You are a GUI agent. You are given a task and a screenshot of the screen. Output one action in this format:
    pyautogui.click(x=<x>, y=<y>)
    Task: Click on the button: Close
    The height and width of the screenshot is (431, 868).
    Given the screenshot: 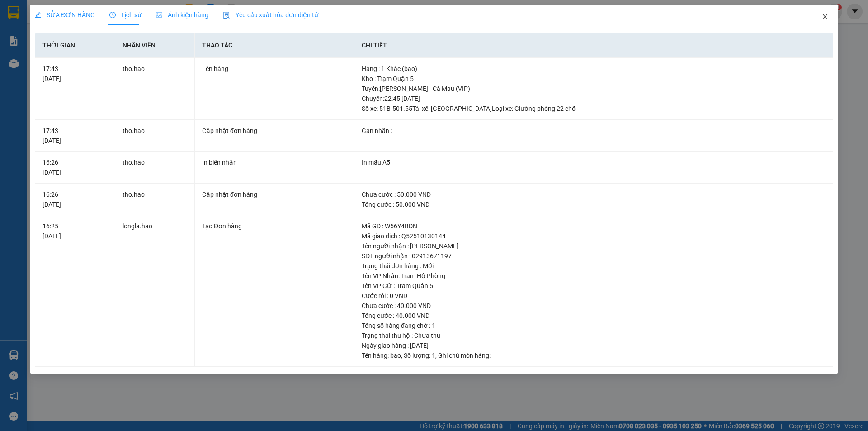 What is the action you would take?
    pyautogui.click(x=825, y=17)
    